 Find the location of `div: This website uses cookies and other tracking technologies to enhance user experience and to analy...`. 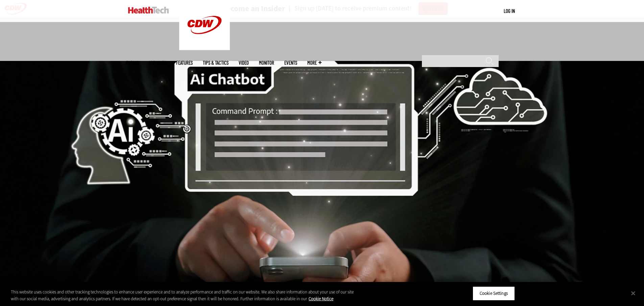

div: This website uses cookies and other tracking technologies to enhance user experience and to analy... is located at coordinates (183, 295).